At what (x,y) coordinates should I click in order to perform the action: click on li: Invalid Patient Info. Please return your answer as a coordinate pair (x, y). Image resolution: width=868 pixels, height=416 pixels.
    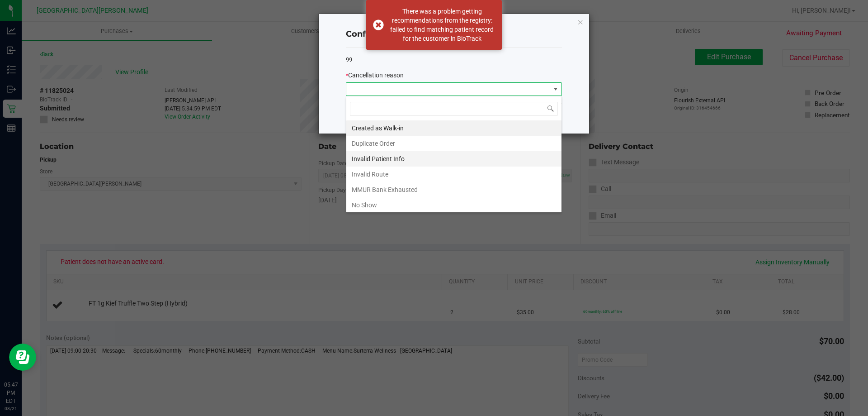
    Looking at the image, I should click on (454, 159).